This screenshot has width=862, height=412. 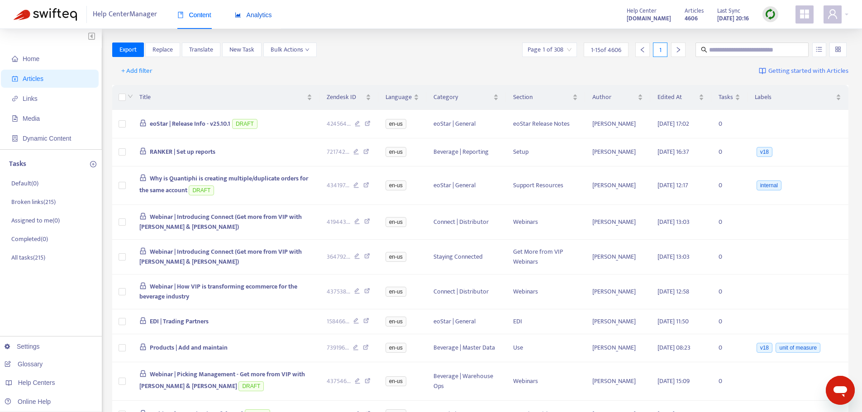 I want to click on span: Bulk Actions, so click(x=290, y=50).